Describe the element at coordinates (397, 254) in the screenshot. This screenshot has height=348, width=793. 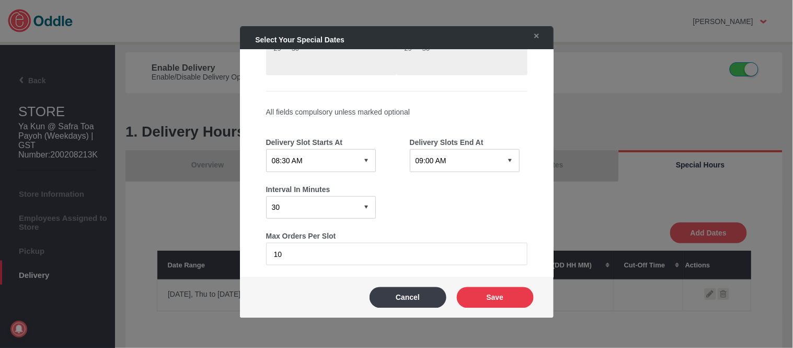
I see `input: Max Orders Per Slot` at that location.